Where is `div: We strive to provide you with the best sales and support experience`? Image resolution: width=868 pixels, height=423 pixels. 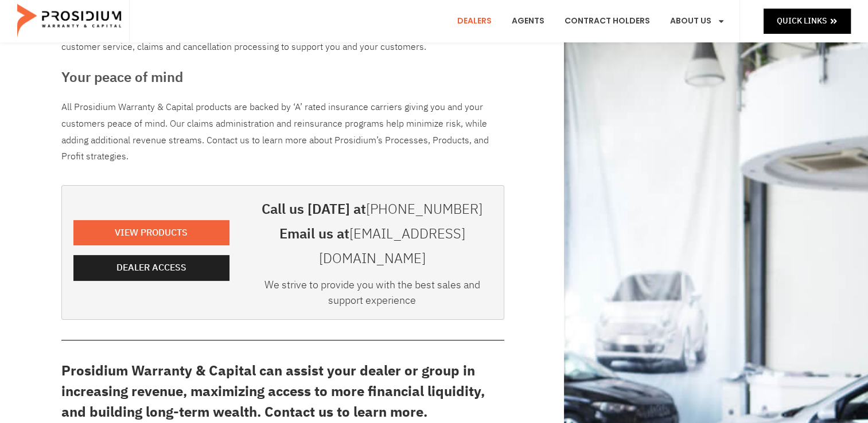 div: We strive to provide you with the best sales and support experience is located at coordinates (372, 295).